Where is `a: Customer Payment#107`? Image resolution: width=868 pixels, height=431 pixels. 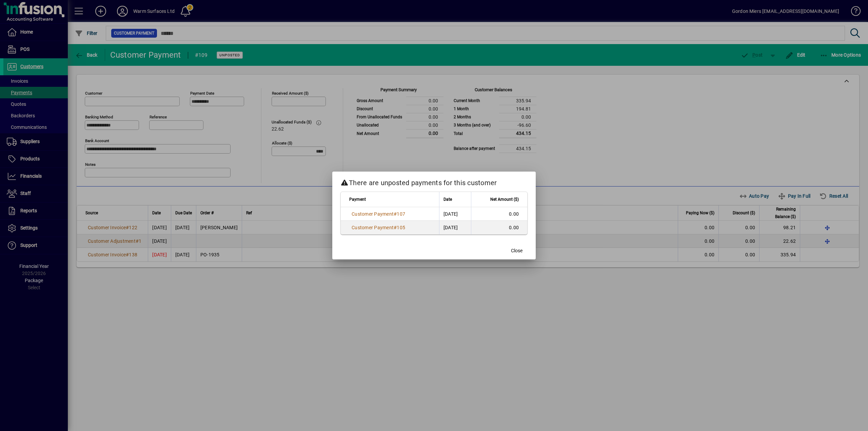 a: Customer Payment#107 is located at coordinates (378, 214).